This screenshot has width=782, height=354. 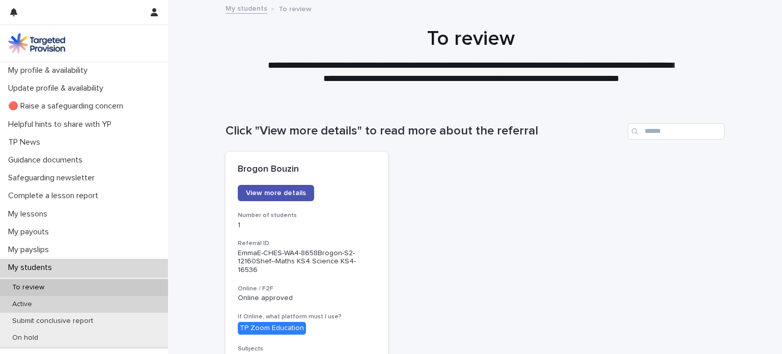 What do you see at coordinates (50, 70) in the screenshot?
I see `p: My profile & availability` at bounding box center [50, 70].